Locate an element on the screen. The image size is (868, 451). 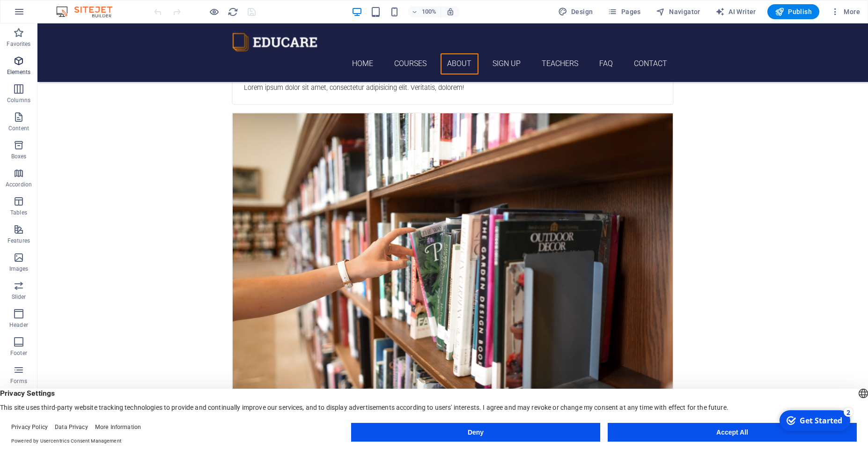
span: Navigator is located at coordinates (678, 12).